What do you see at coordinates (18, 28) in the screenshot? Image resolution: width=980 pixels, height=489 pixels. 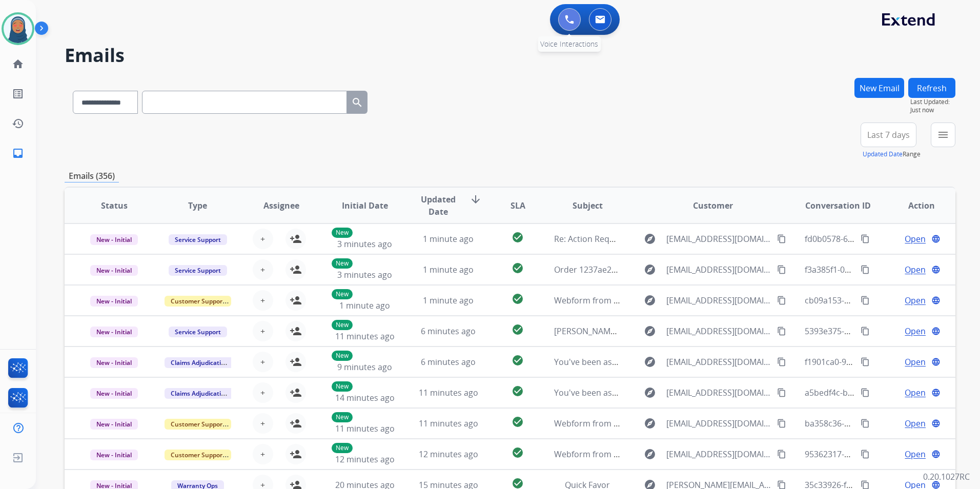 I see `img: avatar` at bounding box center [18, 28].